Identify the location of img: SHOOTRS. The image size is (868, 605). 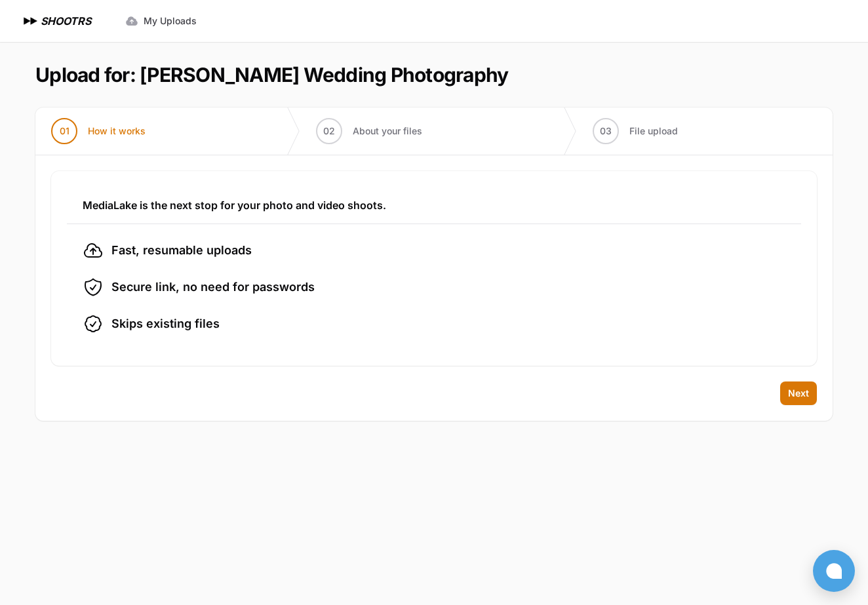
(31, 21).